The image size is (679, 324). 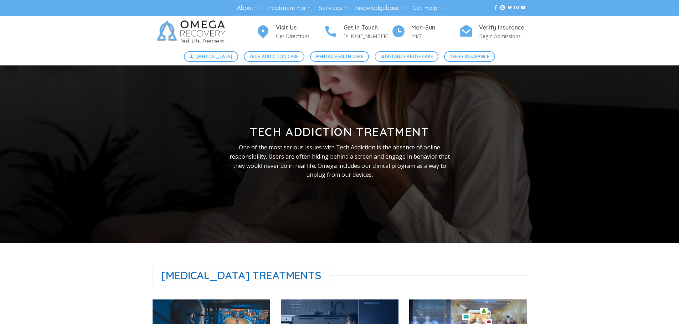 I want to click on h4: Verify Insurance, so click(x=503, y=28).